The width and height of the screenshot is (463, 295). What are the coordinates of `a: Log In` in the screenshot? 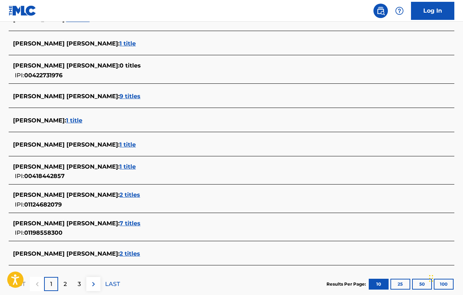 It's located at (433, 11).